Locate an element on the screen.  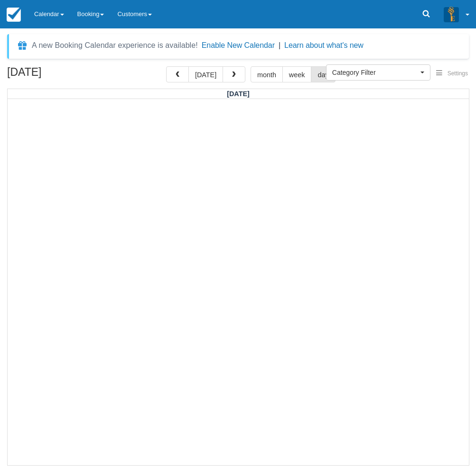
a: Learn about what's new is located at coordinates (324, 45).